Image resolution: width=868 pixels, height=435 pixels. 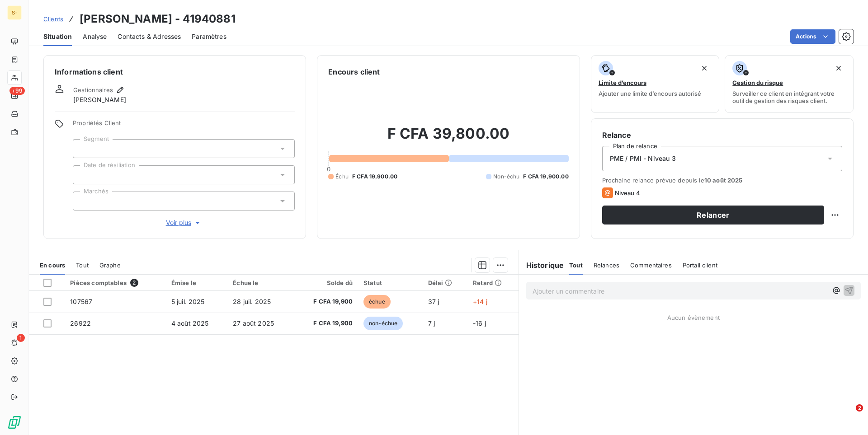 What do you see at coordinates (174, 72) in the screenshot?
I see `h6: Informations client` at bounding box center [174, 72].